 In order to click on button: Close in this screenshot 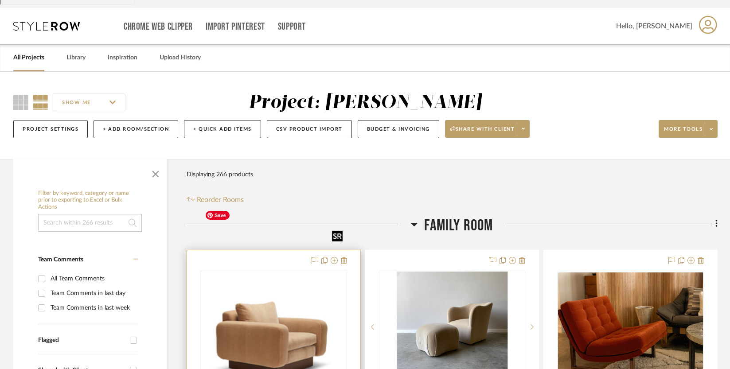, I will do `click(156, 173)`.